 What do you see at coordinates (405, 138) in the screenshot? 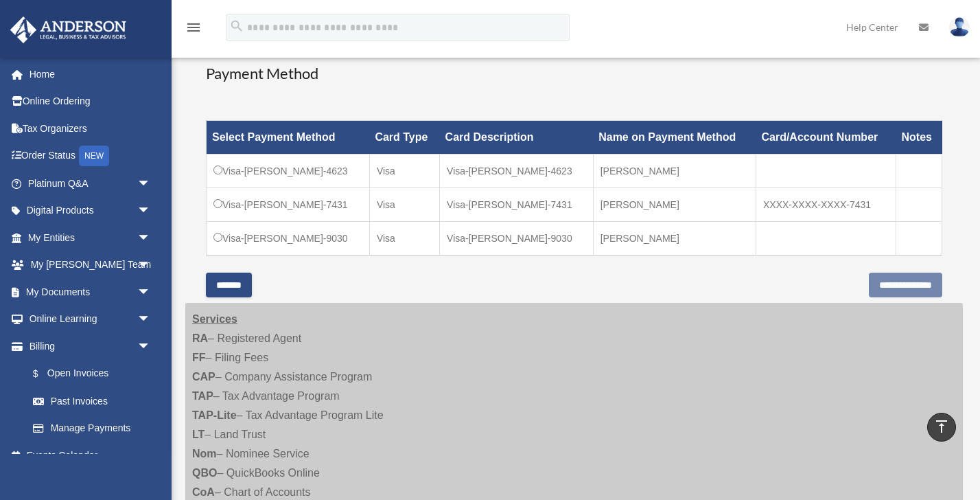
I see `th: Card Type` at bounding box center [405, 138].